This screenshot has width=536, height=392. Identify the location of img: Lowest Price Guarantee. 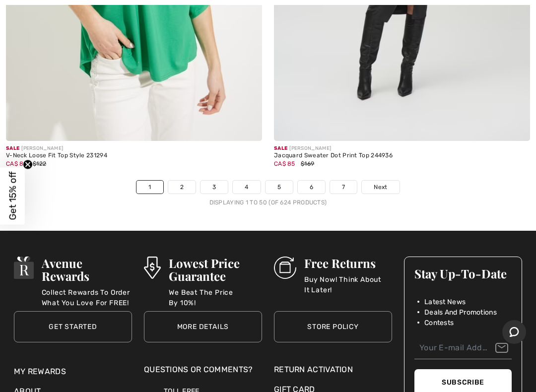
(152, 268).